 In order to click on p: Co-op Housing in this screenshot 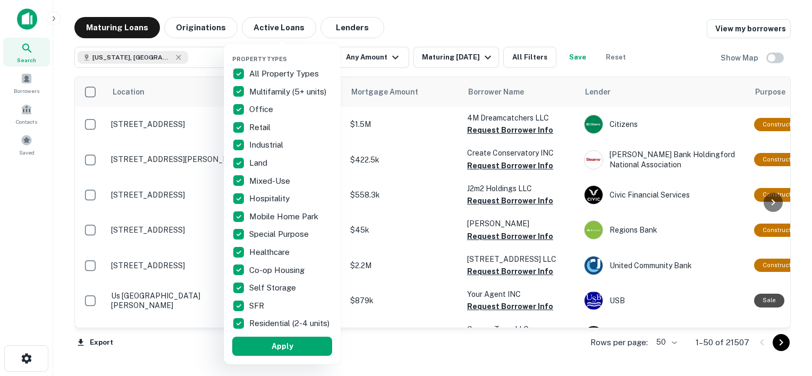, I will do `click(278, 270)`.